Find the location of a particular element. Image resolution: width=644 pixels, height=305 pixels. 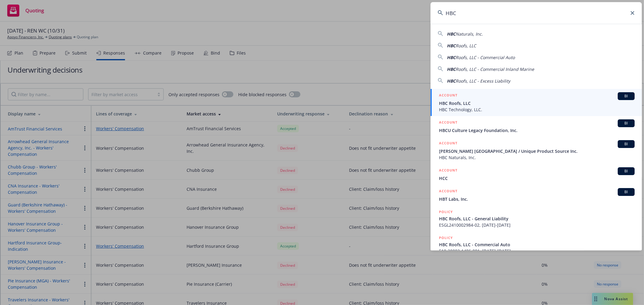

span: HBT Labs, Inc. is located at coordinates (536, 199).